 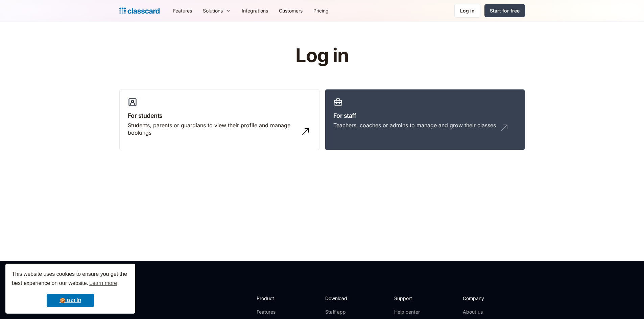 What do you see at coordinates (139, 11) in the screenshot?
I see `a: home` at bounding box center [139, 11].